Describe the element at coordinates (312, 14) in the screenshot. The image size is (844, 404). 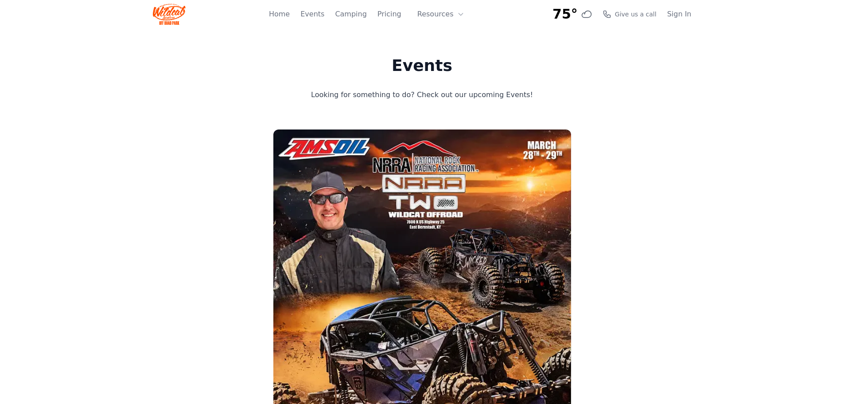
I see `a: Events` at that location.